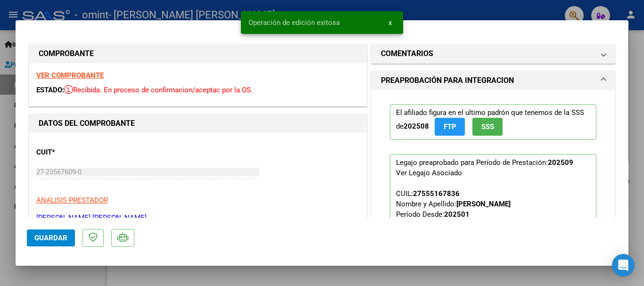  I want to click on strong: 202509, so click(561, 163).